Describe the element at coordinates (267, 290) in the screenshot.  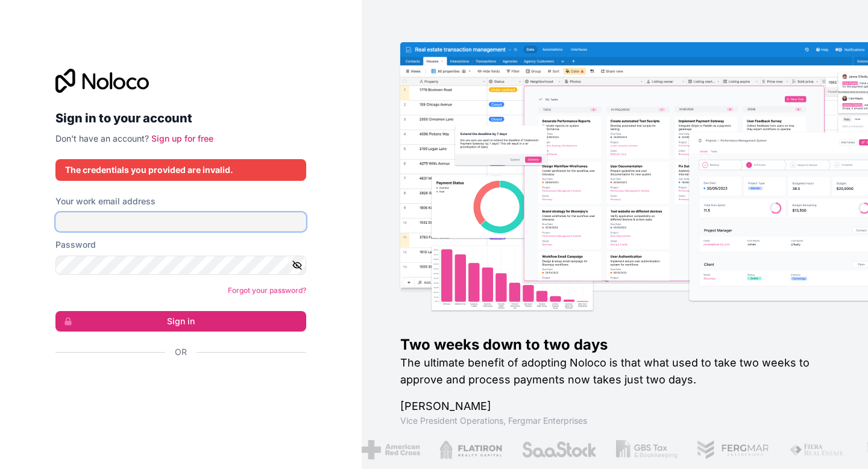
I see `a: Forgot your password?` at that location.